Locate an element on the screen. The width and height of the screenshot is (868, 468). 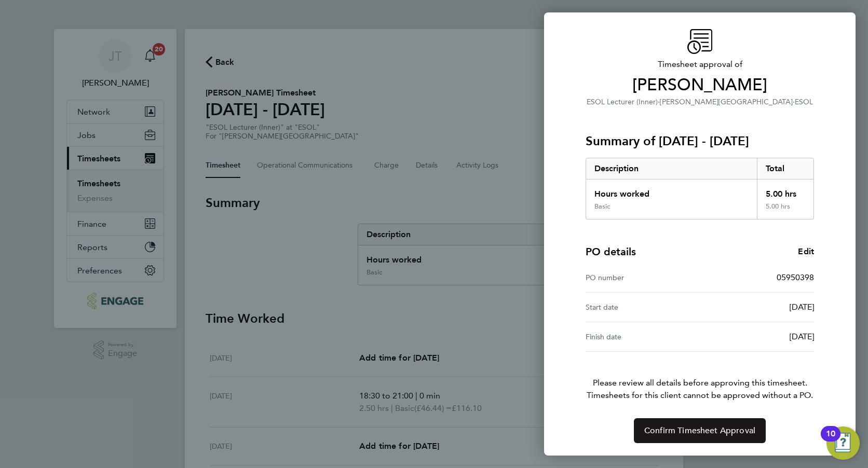
h4: PO details is located at coordinates (610, 252).